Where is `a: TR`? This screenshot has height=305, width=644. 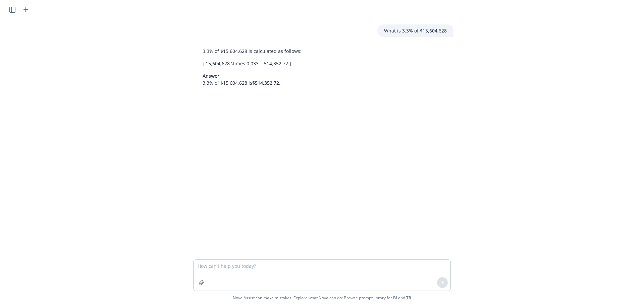
a: TR is located at coordinates (409, 297).